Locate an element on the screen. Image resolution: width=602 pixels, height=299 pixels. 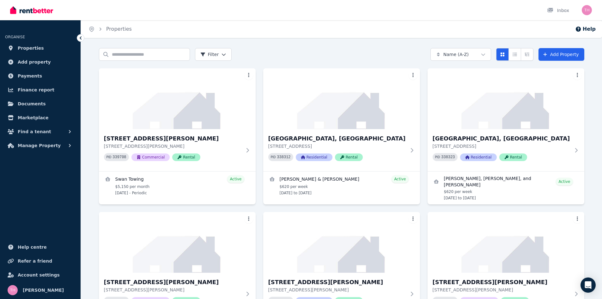
a: Documents is located at coordinates (40, 104).